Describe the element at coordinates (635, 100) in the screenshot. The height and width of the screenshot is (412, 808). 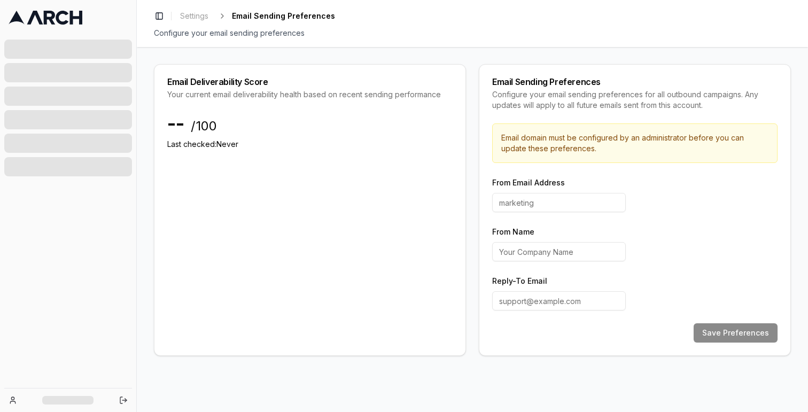
I see `div: Configure your email sending preferences for all outbound campaigns. Any updates will apply to al...` at that location.